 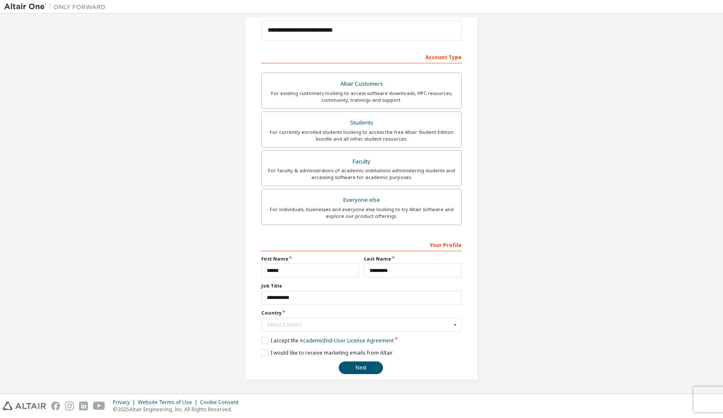 I want to click on img: altair_logo.svg, so click(x=24, y=406).